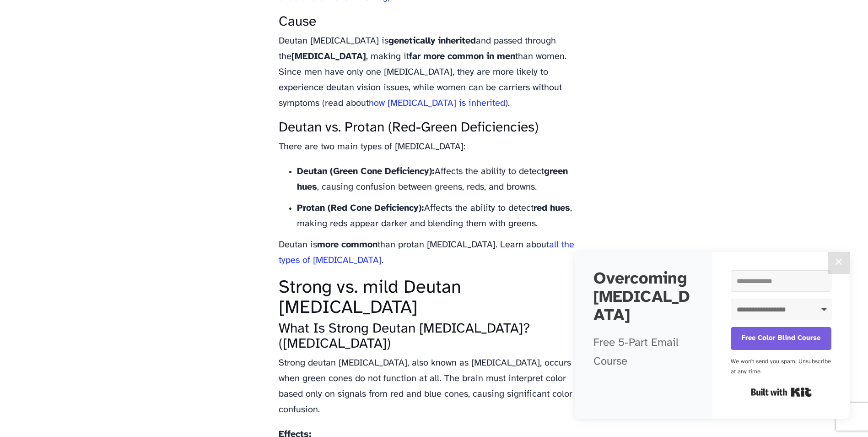  Describe the element at coordinates (644, 353) in the screenshot. I see `p: Free 5-Part Email Course` at that location.